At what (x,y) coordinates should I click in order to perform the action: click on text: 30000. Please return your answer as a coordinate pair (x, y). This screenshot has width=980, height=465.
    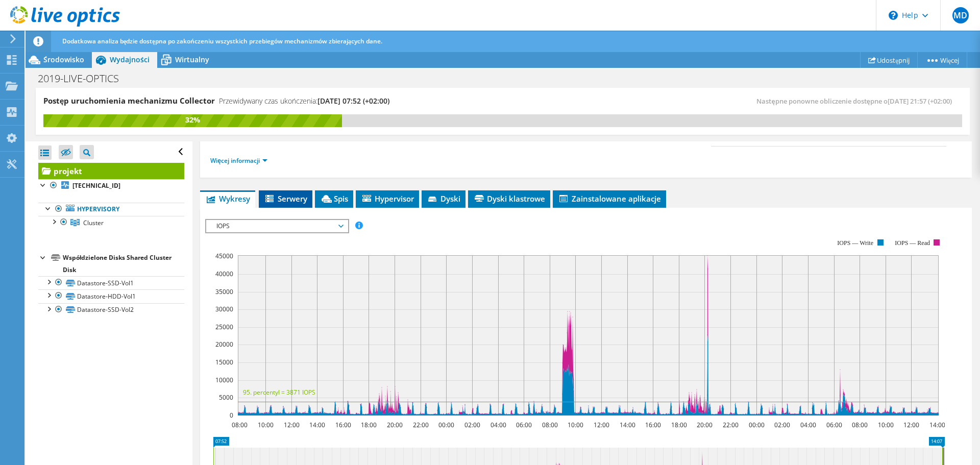
    Looking at the image, I should click on (224, 309).